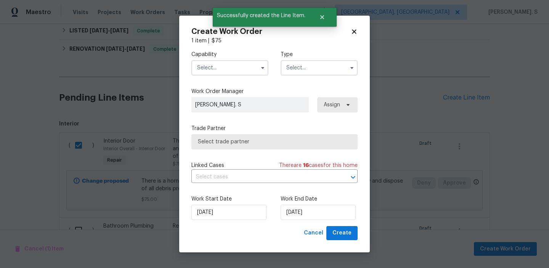  What do you see at coordinates (274, 41) in the screenshot?
I see `div: 1 item |` at bounding box center [274, 41].